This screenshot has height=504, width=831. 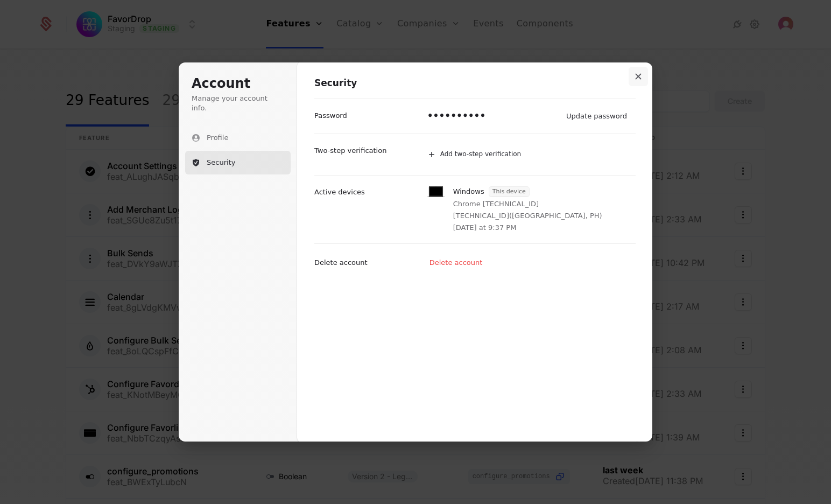 What do you see at coordinates (340, 193) in the screenshot?
I see `p: Active devices` at bounding box center [340, 193].